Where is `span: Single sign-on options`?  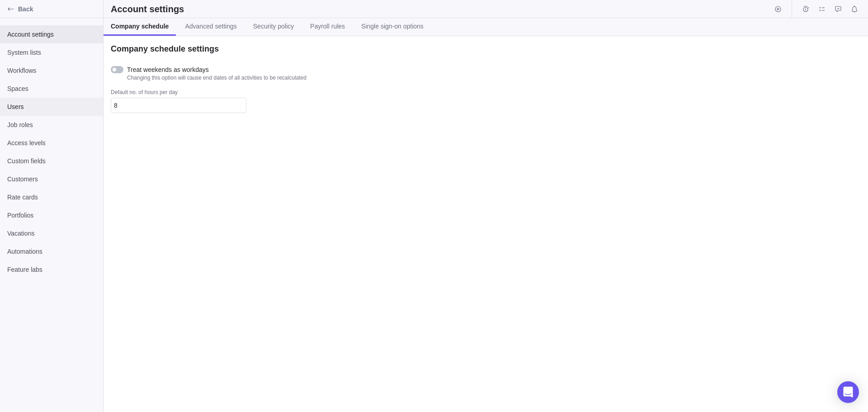
span: Single sign-on options is located at coordinates (392, 27).